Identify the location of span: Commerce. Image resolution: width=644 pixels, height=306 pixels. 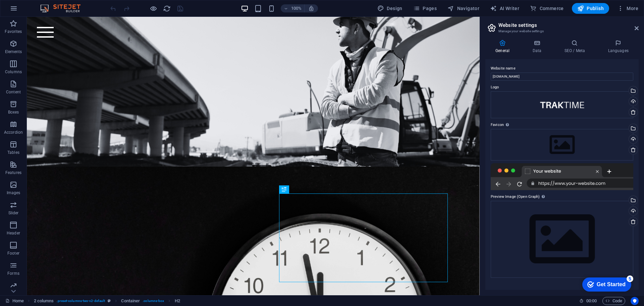
(547, 9).